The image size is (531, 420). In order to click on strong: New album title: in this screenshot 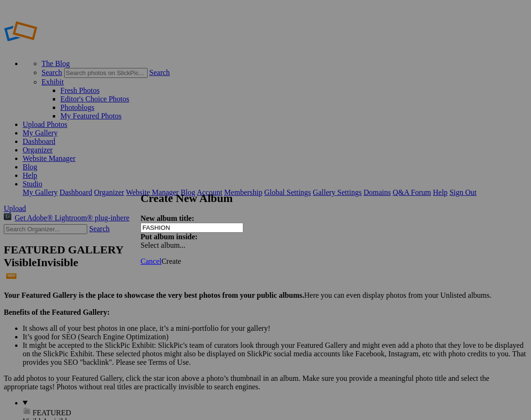, I will do `click(168, 218)`.